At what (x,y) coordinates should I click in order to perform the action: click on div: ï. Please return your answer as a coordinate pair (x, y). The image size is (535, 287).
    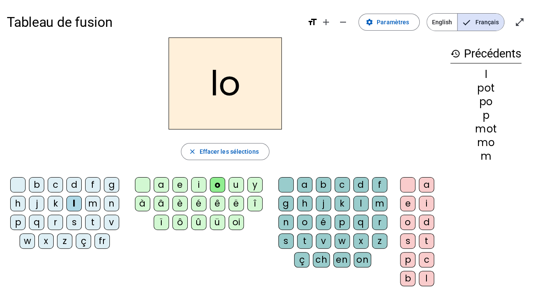
    Looking at the image, I should click on (161, 222).